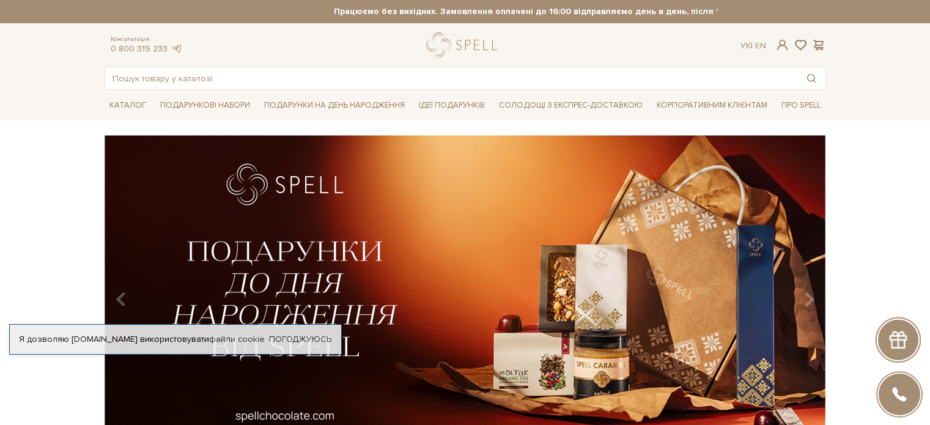 The width and height of the screenshot is (930, 425). I want to click on input: Пошук товару у каталозі, so click(451, 78).